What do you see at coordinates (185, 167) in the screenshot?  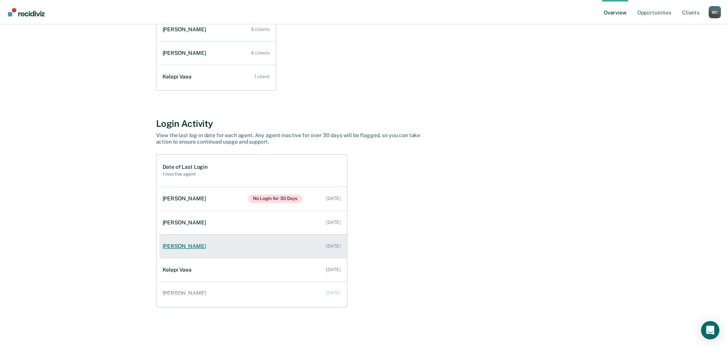 I see `h1: Date of Last Login` at bounding box center [185, 167].